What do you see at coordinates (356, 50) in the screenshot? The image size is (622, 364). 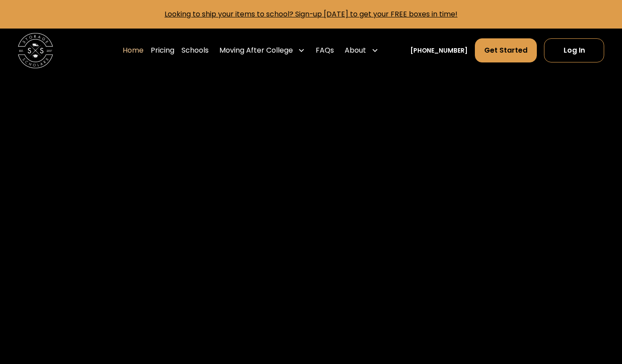 I see `div: About` at bounding box center [356, 50].